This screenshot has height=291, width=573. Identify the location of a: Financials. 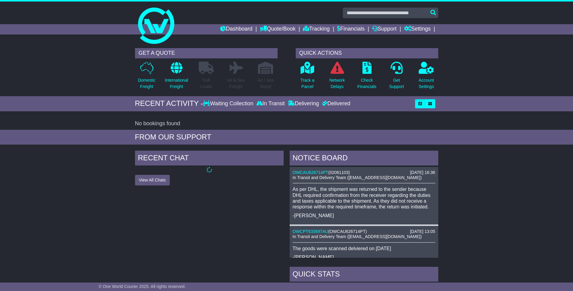
(351, 29).